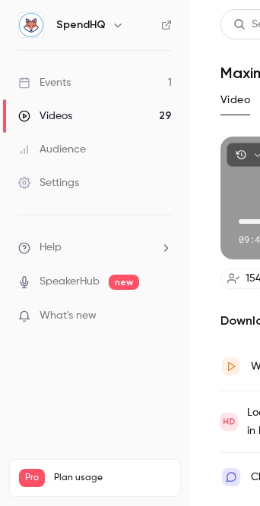 Image resolution: width=260 pixels, height=506 pixels. I want to click on button: Video, so click(234, 100).